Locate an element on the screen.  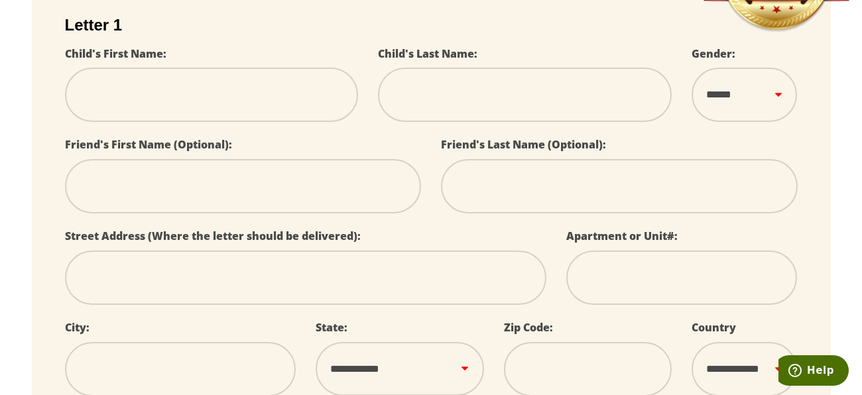
label: Apartment or Unit#: is located at coordinates (622, 236).